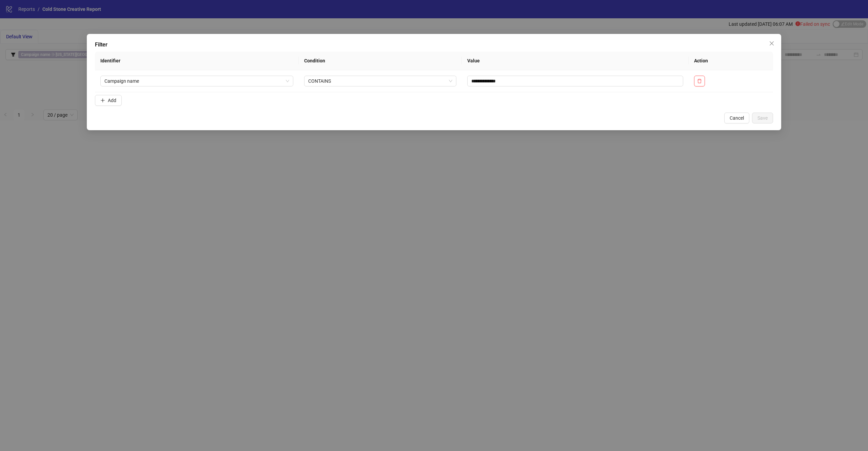  Describe the element at coordinates (736, 118) in the screenshot. I see `button: Cancel` at that location.